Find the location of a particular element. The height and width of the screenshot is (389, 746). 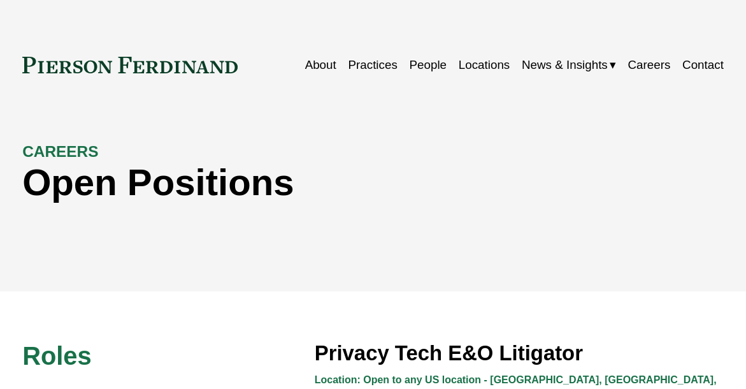

a: Careers is located at coordinates (649, 65).